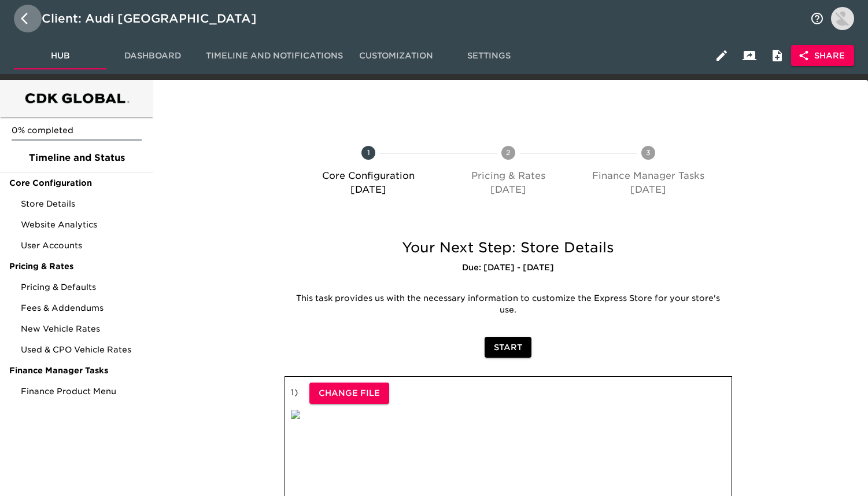 The image size is (868, 496). What do you see at coordinates (61, 56) in the screenshot?
I see `span: Hub` at bounding box center [61, 56].